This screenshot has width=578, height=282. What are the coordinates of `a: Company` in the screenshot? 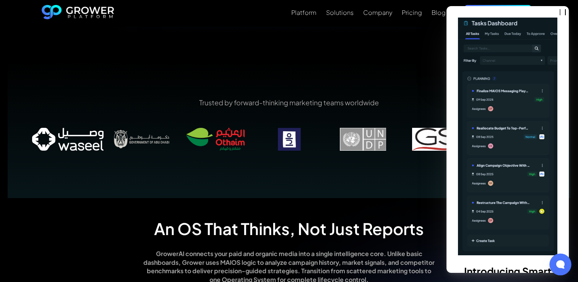 It's located at (378, 13).